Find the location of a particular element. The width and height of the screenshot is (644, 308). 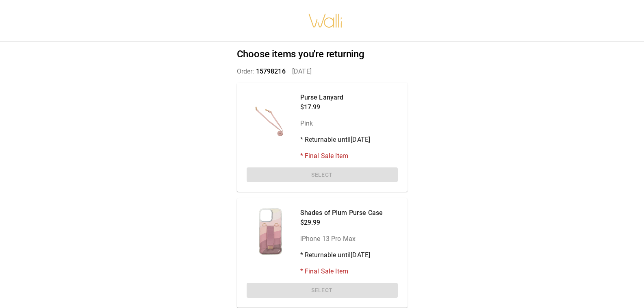

h2: Choose items you're returning is located at coordinates (322, 54).